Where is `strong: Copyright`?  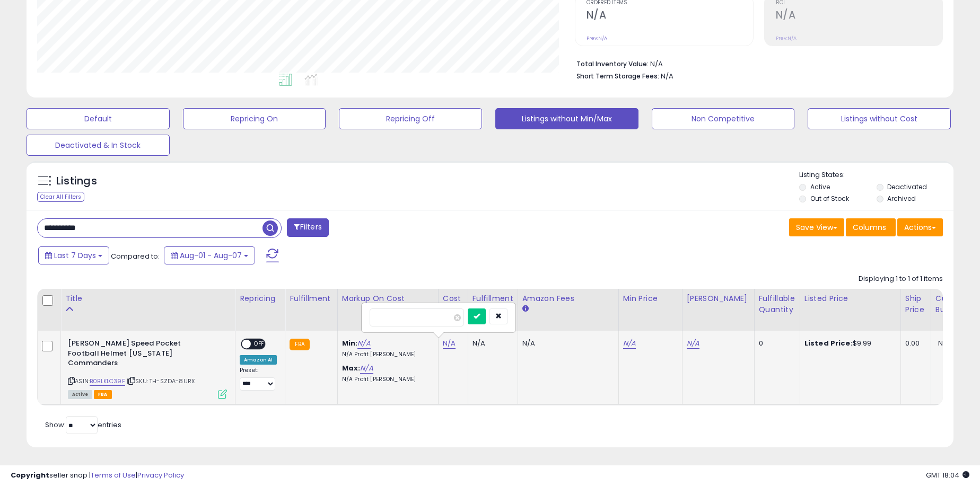 strong: Copyright is located at coordinates (30, 475).